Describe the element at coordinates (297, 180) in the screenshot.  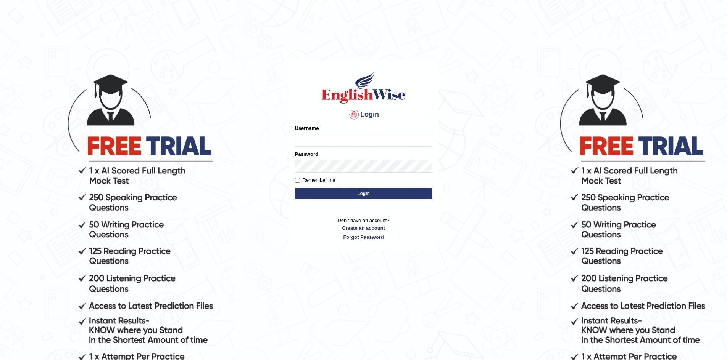
I see `input: Remember me` at that location.